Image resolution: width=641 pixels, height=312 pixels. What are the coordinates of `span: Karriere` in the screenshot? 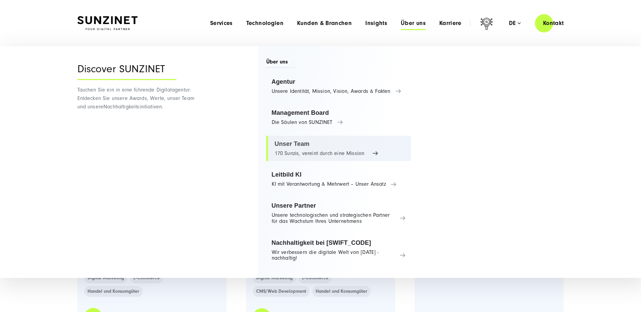 It's located at (450, 23).